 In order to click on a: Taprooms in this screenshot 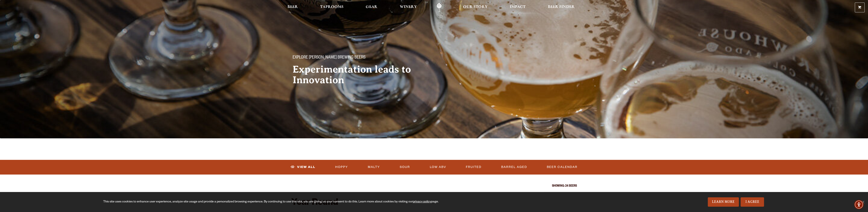, I will do `click(332, 7)`.